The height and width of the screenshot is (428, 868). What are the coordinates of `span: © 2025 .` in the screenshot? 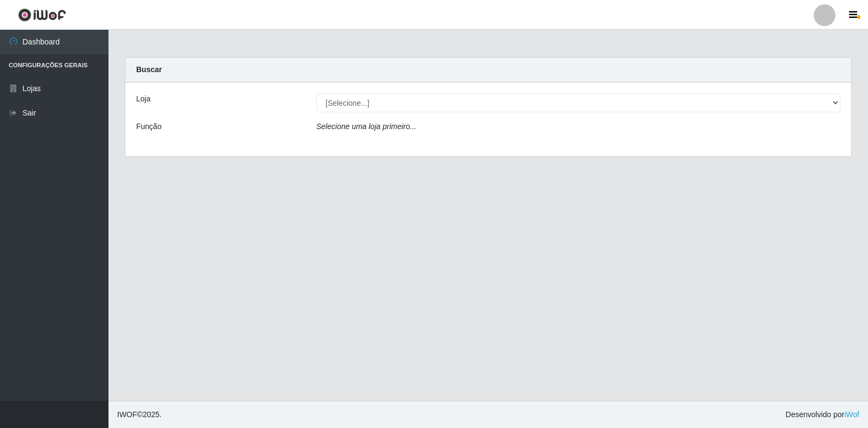 It's located at (139, 415).